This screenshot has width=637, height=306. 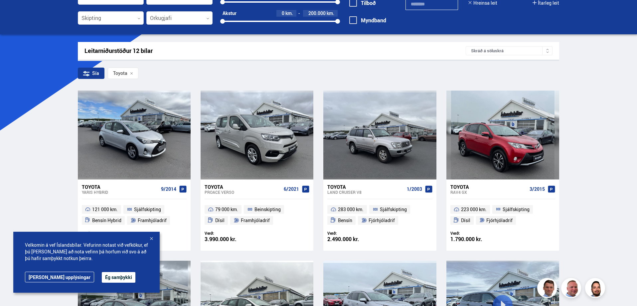 What do you see at coordinates (573, 289) in the screenshot?
I see `img: siFngHWaQ9KaOqBr.png` at bounding box center [573, 289].